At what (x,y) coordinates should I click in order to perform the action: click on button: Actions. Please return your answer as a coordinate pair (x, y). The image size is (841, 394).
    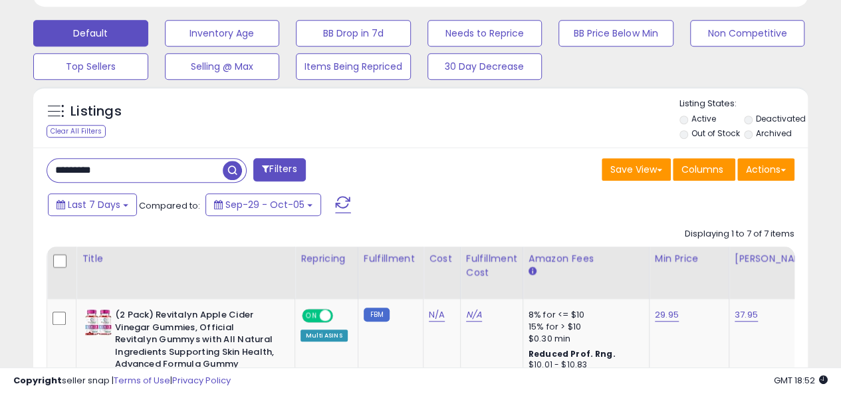
    Looking at the image, I should click on (766, 170).